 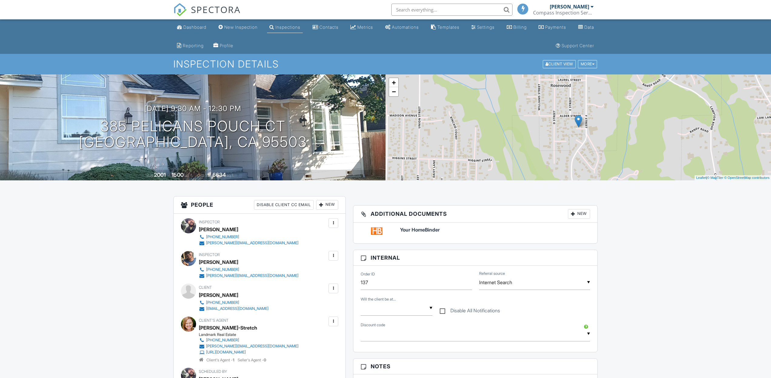 What do you see at coordinates (587, 64) in the screenshot?
I see `div: More` at bounding box center [587, 64].